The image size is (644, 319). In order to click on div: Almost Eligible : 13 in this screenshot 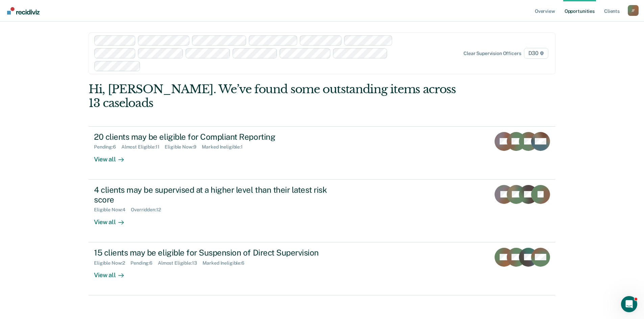, I will do `click(180, 263)`.